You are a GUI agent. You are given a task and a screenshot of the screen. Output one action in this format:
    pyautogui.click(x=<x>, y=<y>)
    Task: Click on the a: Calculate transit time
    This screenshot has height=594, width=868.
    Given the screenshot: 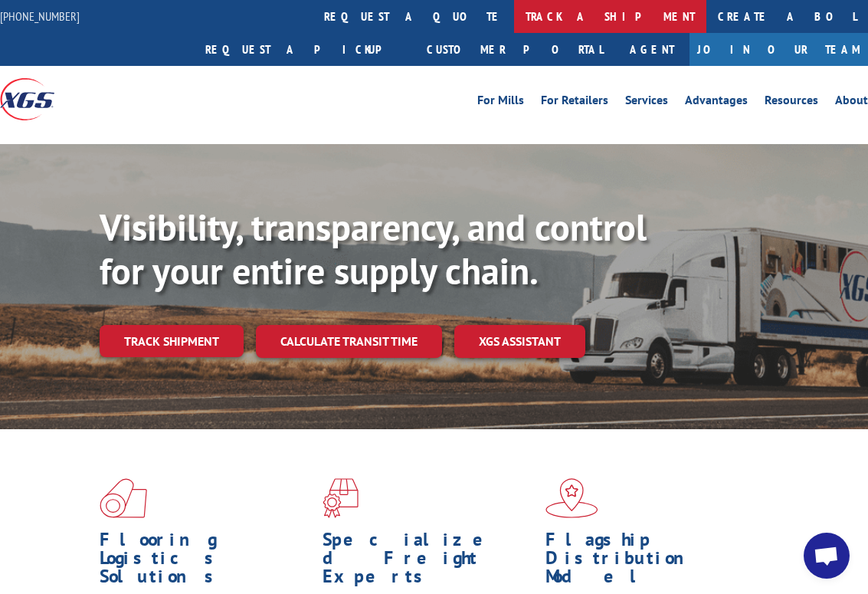 What is the action you would take?
    pyautogui.click(x=348, y=341)
    